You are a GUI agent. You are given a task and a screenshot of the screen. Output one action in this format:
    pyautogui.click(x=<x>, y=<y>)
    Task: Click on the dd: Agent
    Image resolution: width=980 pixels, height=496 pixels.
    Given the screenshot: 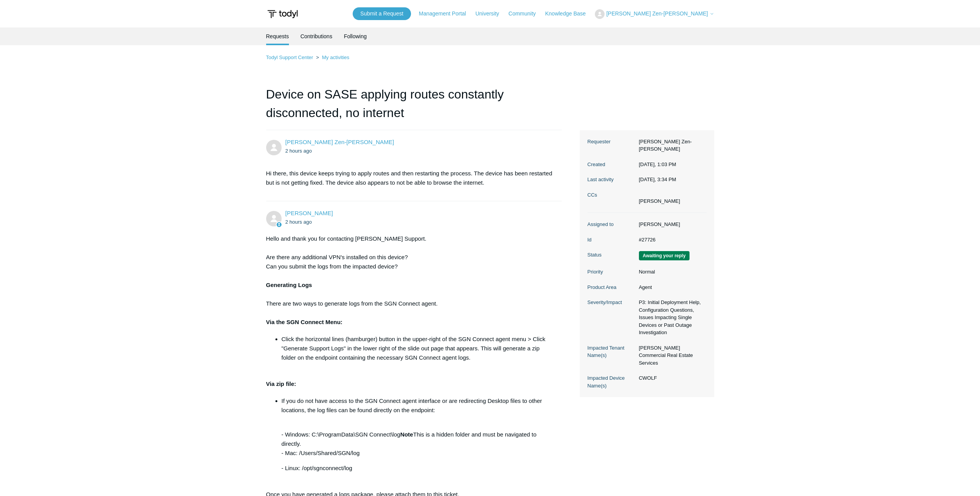 What is the action you would take?
    pyautogui.click(x=670, y=288)
    